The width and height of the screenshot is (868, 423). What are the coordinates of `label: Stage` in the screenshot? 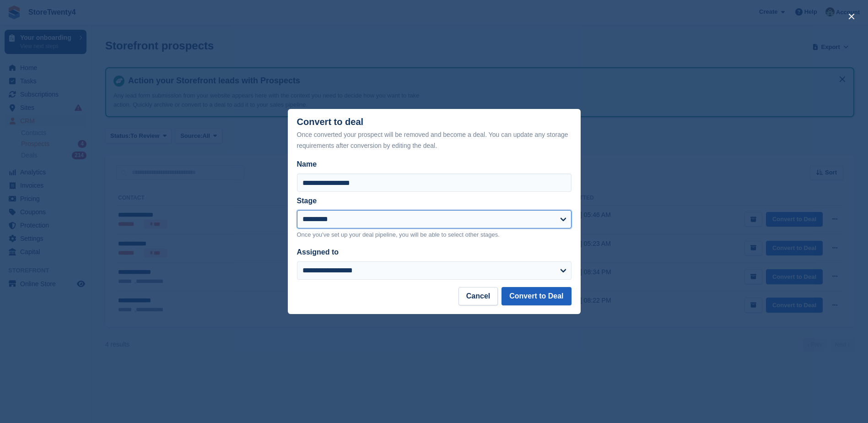 It's located at (307, 200).